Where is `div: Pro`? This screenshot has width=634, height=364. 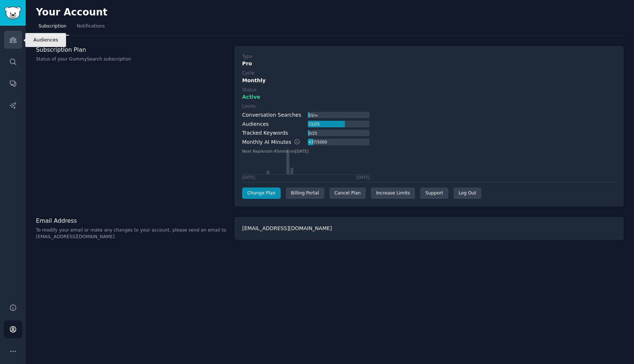 div: Pro is located at coordinates (429, 63).